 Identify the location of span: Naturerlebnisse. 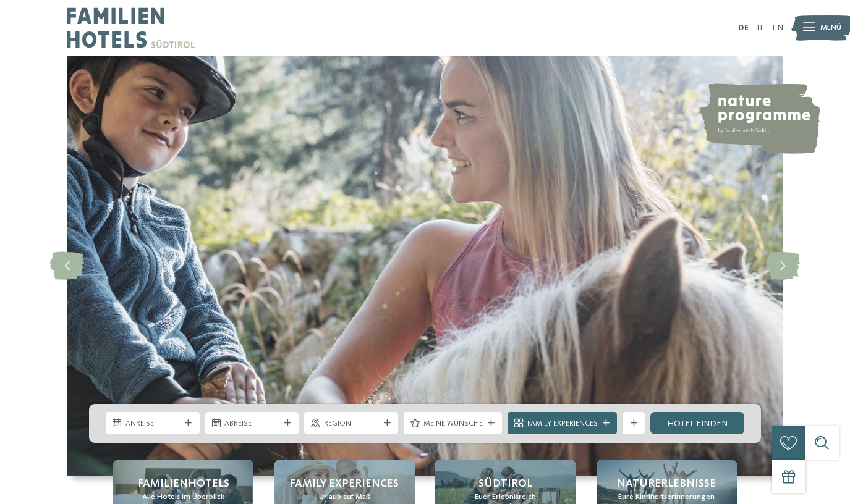
(666, 484).